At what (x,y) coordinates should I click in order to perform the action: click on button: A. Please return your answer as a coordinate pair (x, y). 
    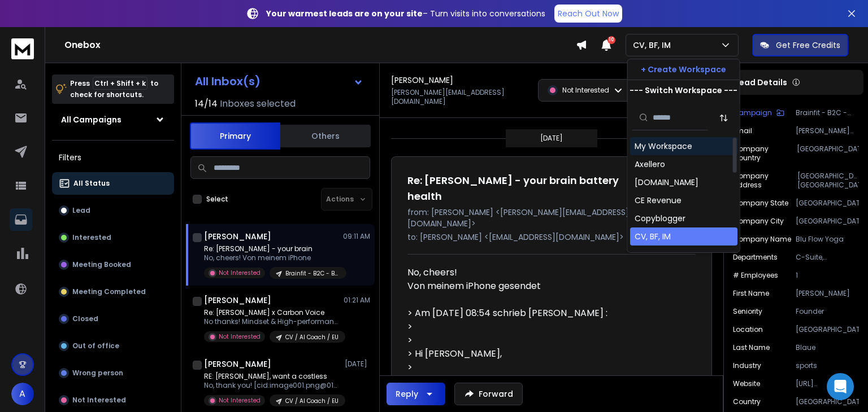
    Looking at the image, I should click on (23, 394).